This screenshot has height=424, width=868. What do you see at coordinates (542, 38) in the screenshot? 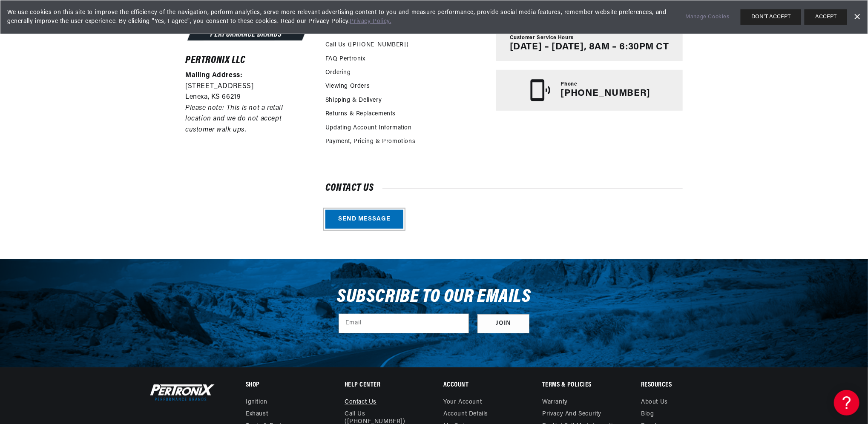
I see `span: Customer Service Hours` at bounding box center [542, 38].